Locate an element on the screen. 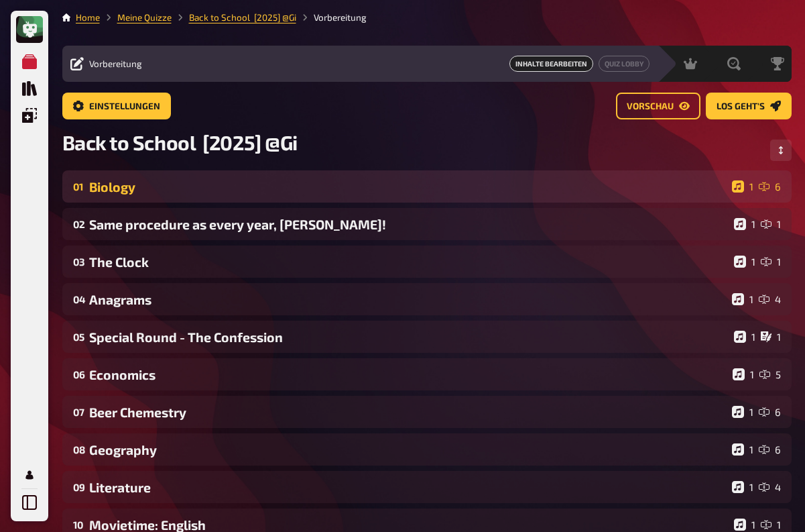 The height and width of the screenshot is (532, 805). div: Special Round - The Confession is located at coordinates (409, 336).